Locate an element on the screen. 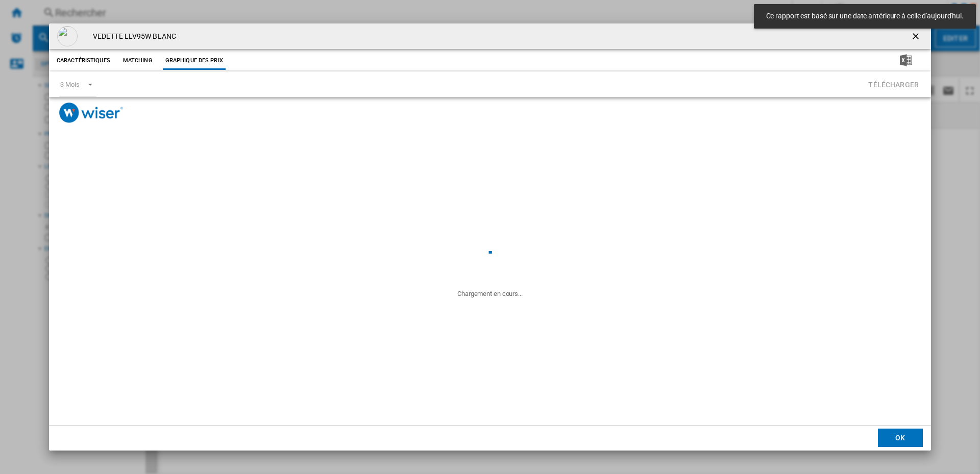  button: OK is located at coordinates (900, 438).